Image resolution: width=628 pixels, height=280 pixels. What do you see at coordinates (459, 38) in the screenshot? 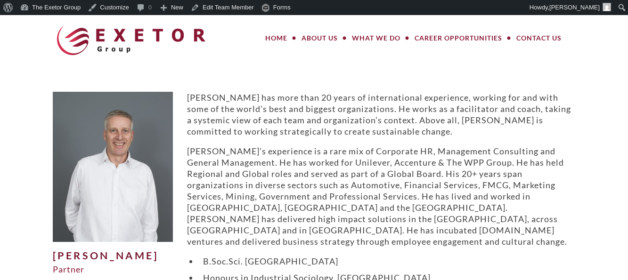
I see `a: Career Opportunities` at bounding box center [459, 38].